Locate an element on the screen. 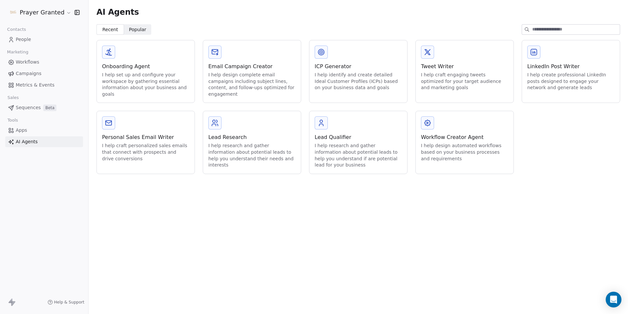 The width and height of the screenshot is (628, 314). div: I help create professional LinkedIn posts designed to engage your network and generate leads is located at coordinates (571, 81).